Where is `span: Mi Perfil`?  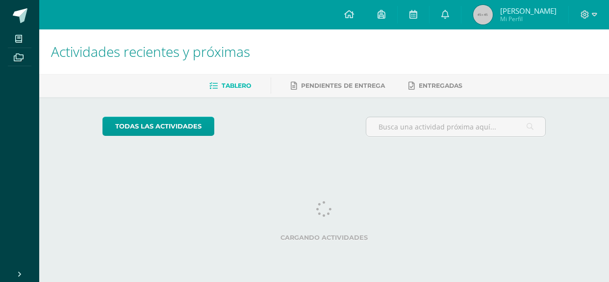 span: Mi Perfil is located at coordinates (528, 19).